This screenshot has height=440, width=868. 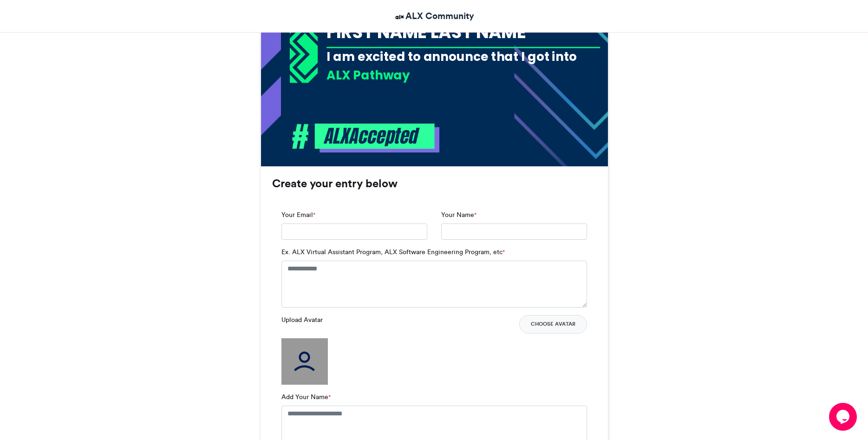 I want to click on img: ALX Community, so click(x=399, y=17).